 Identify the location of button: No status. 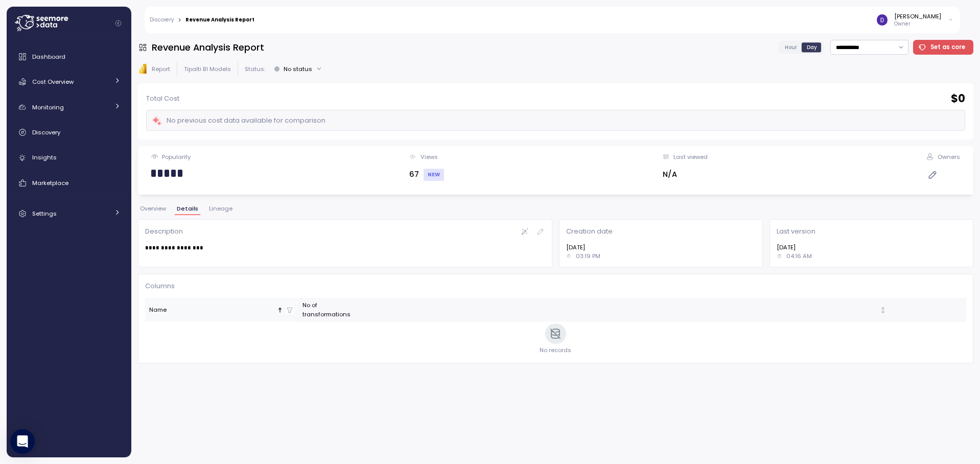
(298, 68).